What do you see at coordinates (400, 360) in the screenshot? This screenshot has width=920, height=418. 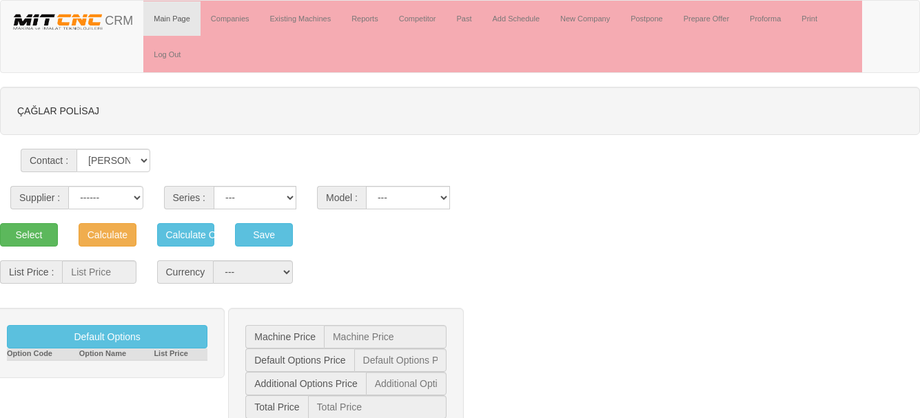 I see `input: Default Options Price` at bounding box center [400, 360].